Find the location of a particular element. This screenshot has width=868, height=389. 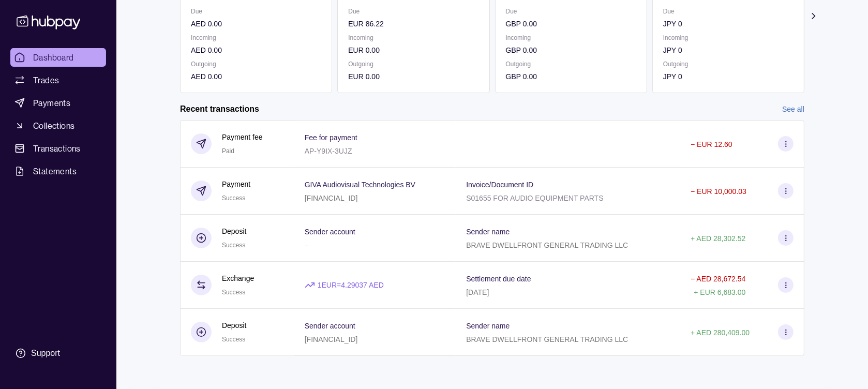

p: Settlement due date is located at coordinates (498, 279).